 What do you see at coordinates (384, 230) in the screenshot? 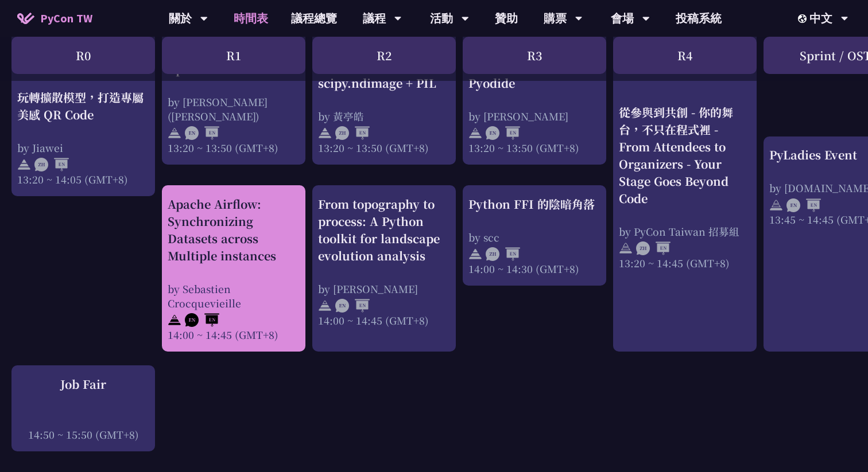
I see `div: From topography to process: A Python toolkit for landscape evolution analysis` at bounding box center [384, 230].